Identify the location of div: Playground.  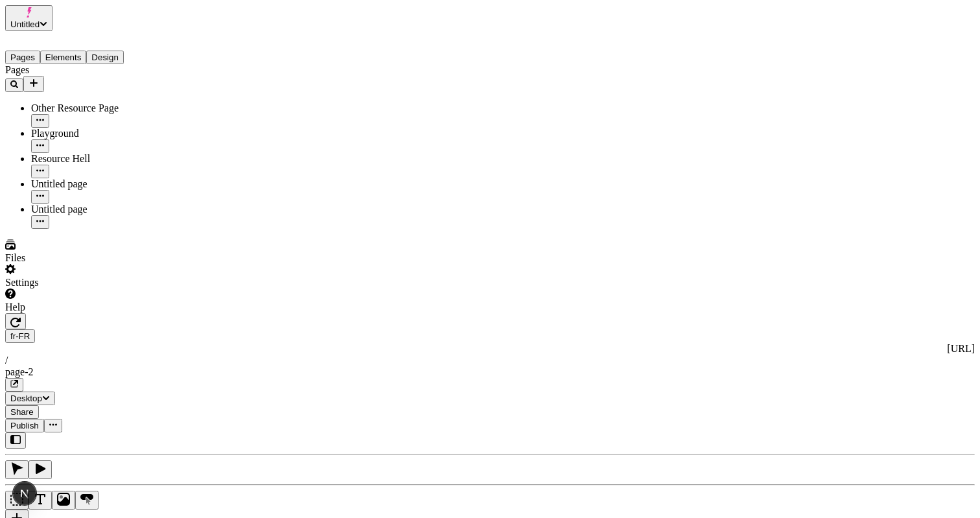
(96, 134).